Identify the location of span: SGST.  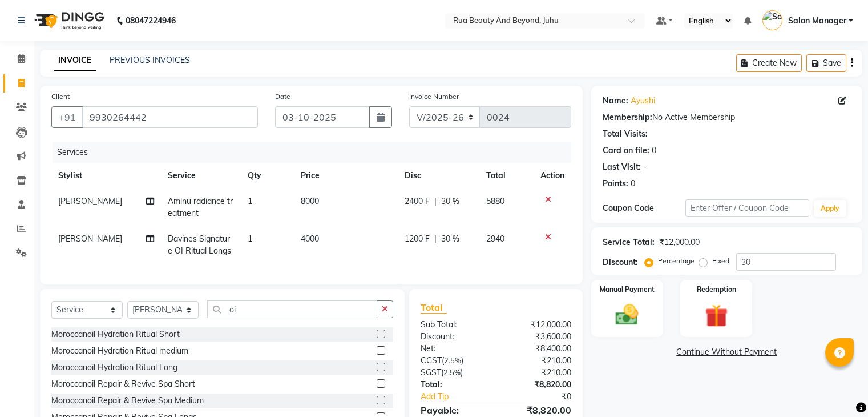
(431, 373).